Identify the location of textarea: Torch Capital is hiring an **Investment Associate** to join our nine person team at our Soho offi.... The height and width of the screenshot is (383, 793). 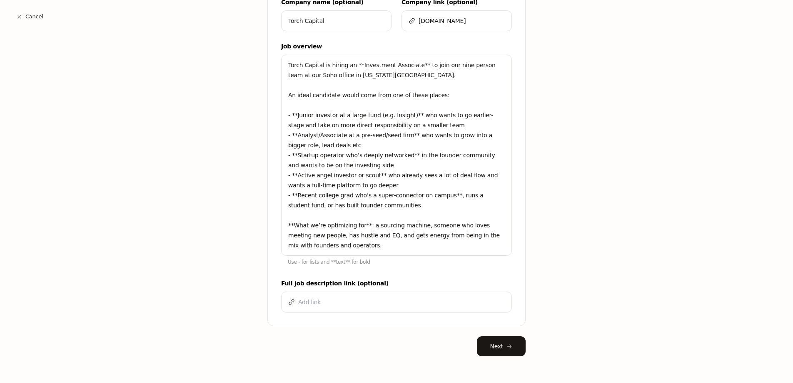
(397, 155).